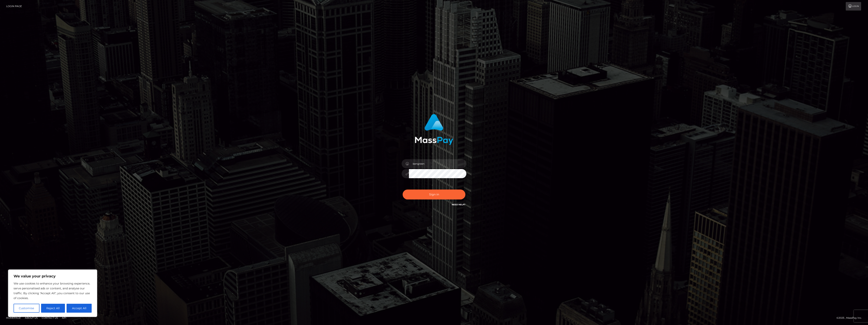 The height and width of the screenshot is (325, 868). What do you see at coordinates (53, 291) in the screenshot?
I see `p: We use cookies to enhance your browsing experience, serve personalised ads or content, and analys...` at bounding box center [53, 291].